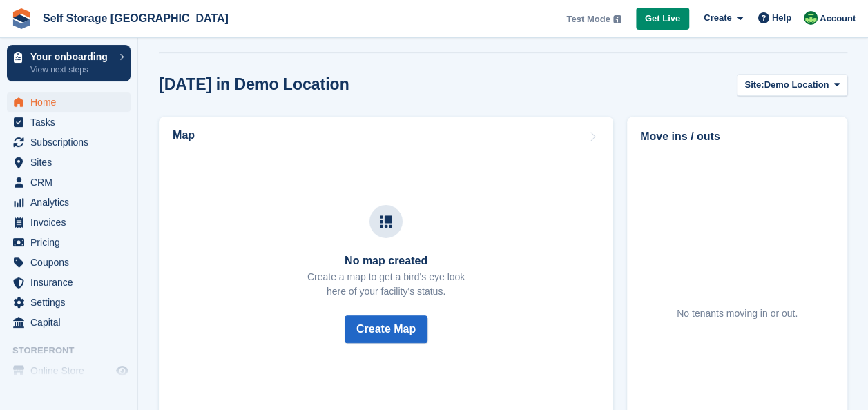  What do you see at coordinates (72, 302) in the screenshot?
I see `span: Settings` at bounding box center [72, 302].